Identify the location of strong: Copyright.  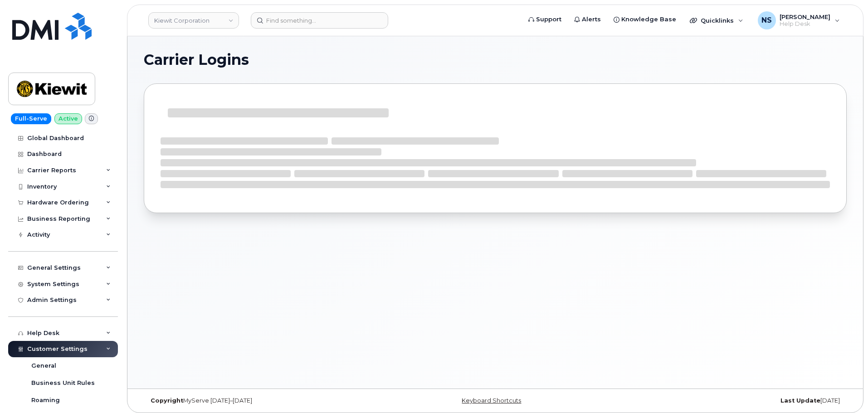
(167, 400).